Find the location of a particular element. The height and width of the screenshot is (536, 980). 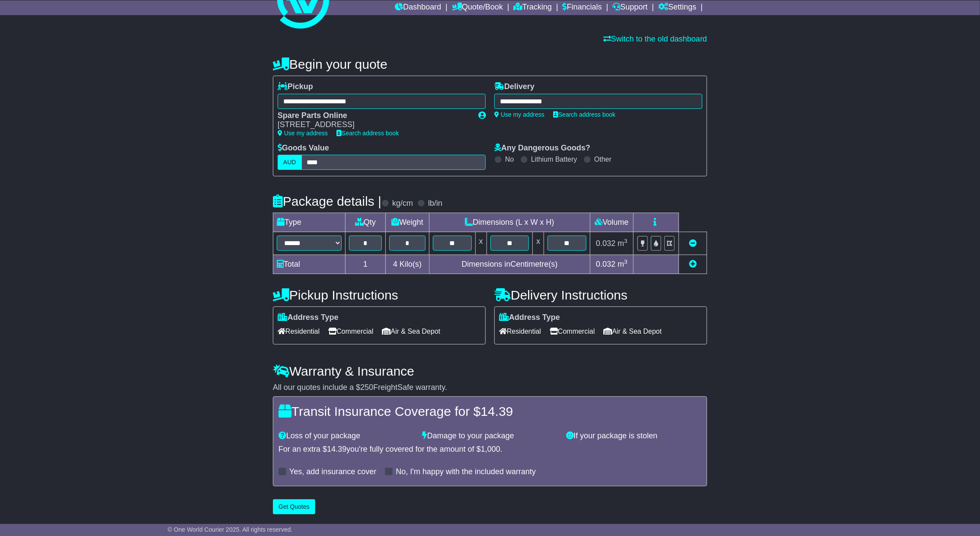

label: Delivery is located at coordinates (514, 87).